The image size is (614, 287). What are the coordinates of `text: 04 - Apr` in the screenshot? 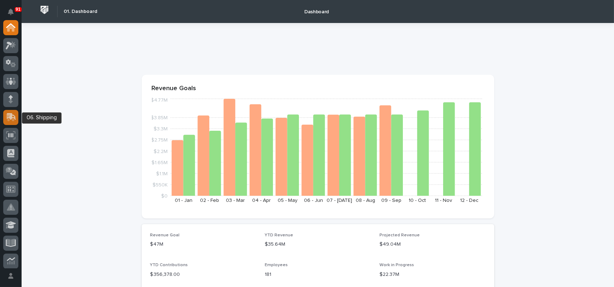 It's located at (261, 201).